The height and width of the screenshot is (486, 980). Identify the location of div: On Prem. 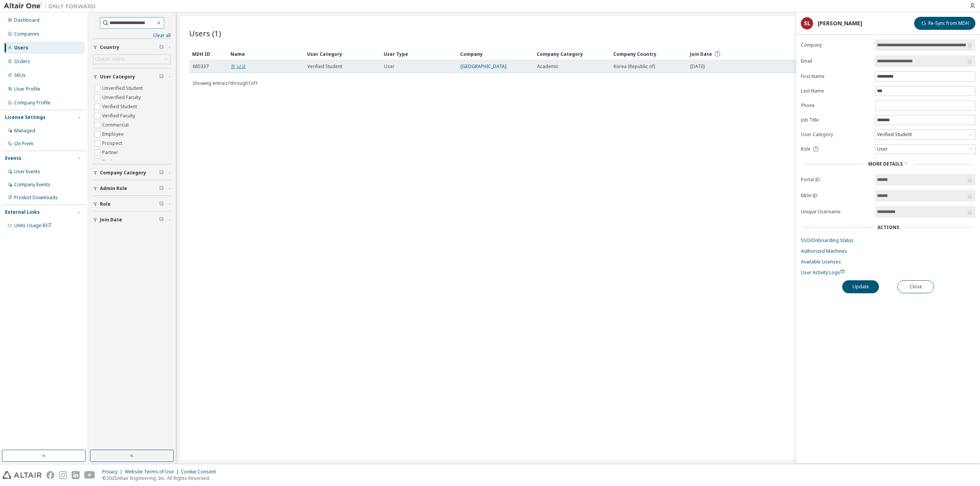
(23, 144).